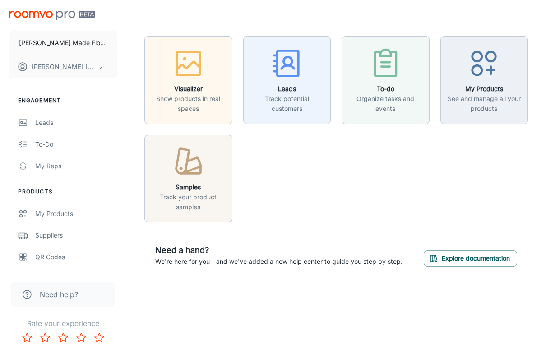 The width and height of the screenshot is (546, 354). What do you see at coordinates (76, 236) in the screenshot?
I see `div: Suppliers` at bounding box center [76, 236].